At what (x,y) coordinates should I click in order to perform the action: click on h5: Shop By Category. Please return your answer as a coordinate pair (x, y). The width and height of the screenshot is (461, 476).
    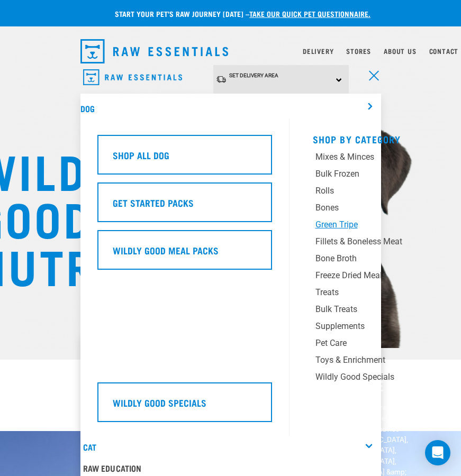
    Looking at the image, I should click on (379, 138).